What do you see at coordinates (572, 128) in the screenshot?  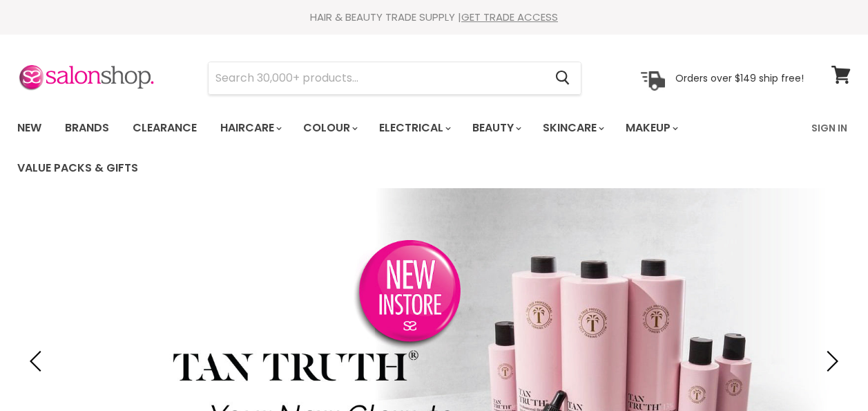 I see `a: Skincare` at bounding box center [572, 128].